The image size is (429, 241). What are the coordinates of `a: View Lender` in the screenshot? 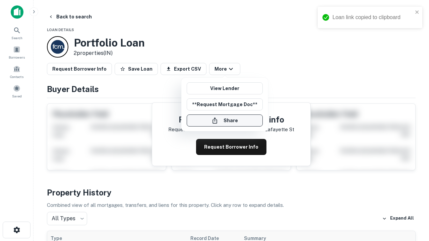 It's located at (225, 88).